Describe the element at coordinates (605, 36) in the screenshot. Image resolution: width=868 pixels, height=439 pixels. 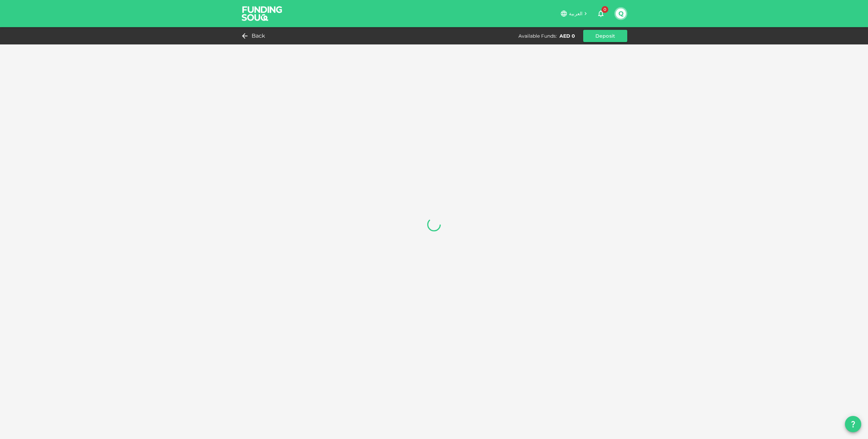
I see `button: Deposit` at that location.